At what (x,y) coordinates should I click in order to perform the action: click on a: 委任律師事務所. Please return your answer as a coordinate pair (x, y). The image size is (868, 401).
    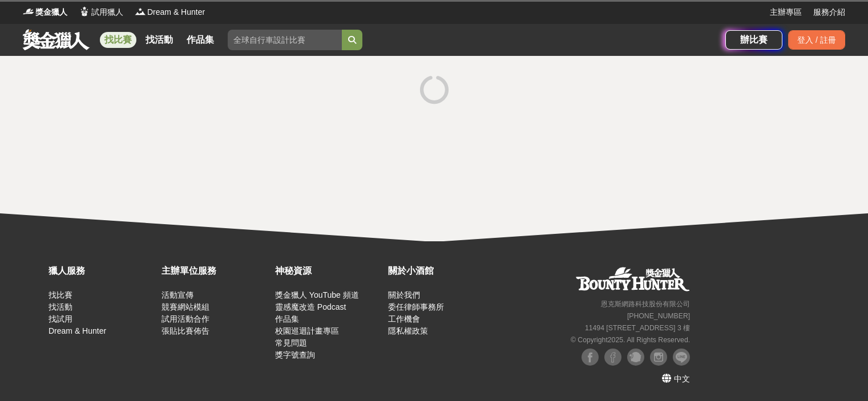
    Looking at the image, I should click on (416, 307).